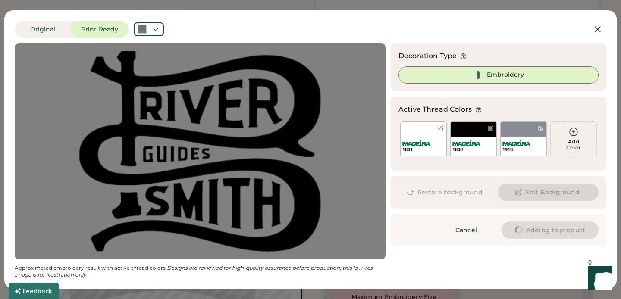 The image size is (621, 299). I want to click on div: Approximated embroidery result with active thread colors., so click(200, 272).